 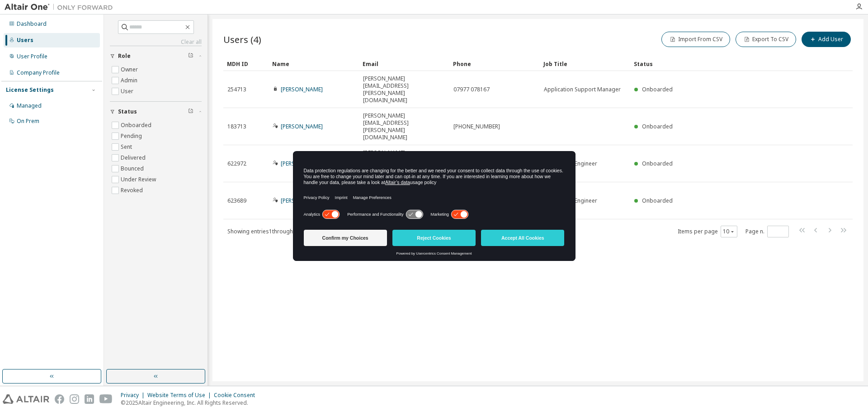 What do you see at coordinates (237, 90) in the screenshot?
I see `span: 254713` at bounding box center [237, 90].